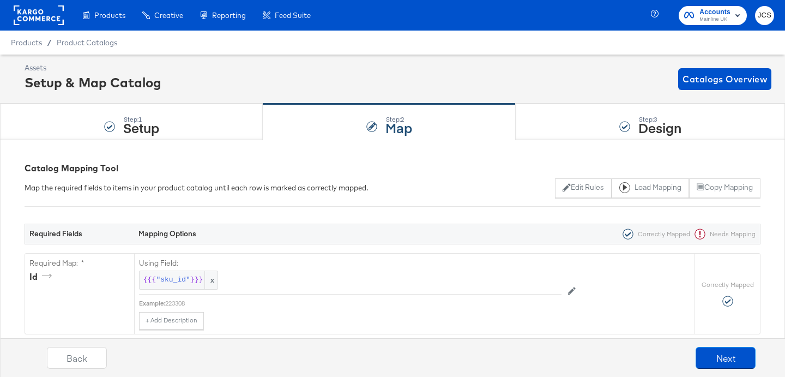 The image size is (785, 377). I want to click on strong: Setup, so click(141, 127).